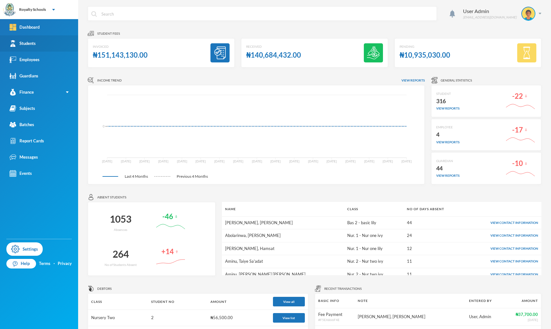 Image resolution: width=551 pixels, height=329 pixels. Describe the element at coordinates (434, 249) in the screenshot. I see `td: 12` at that location.